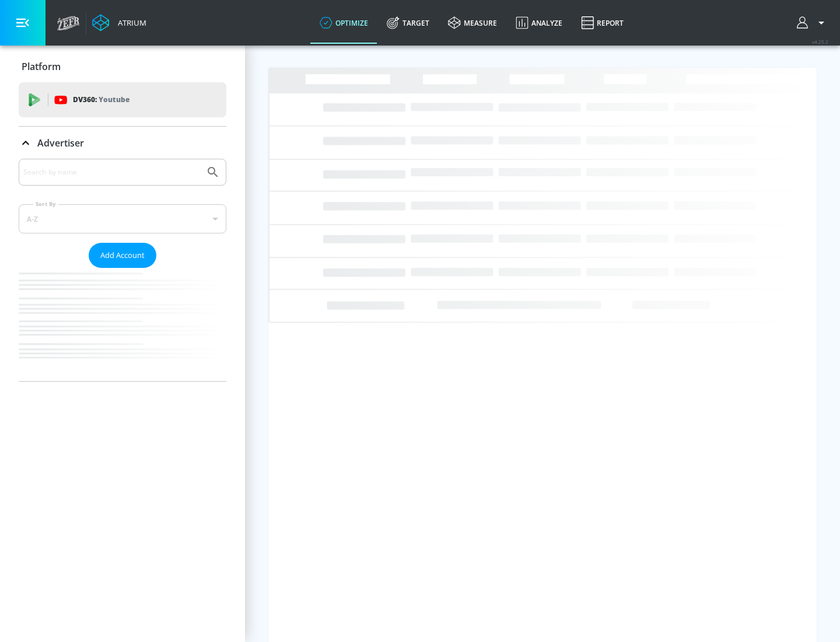 The width and height of the screenshot is (840, 642). Describe the element at coordinates (820, 41) in the screenshot. I see `span: v 4.25.2` at that location.